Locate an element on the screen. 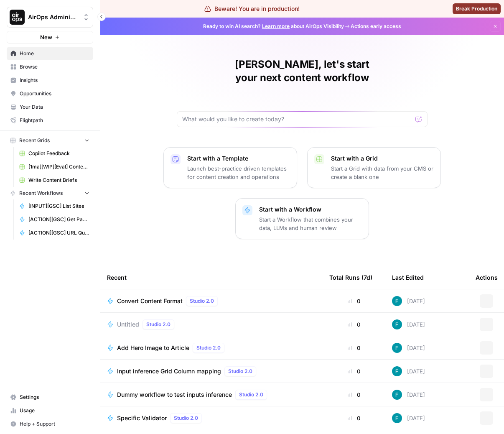 This screenshot has height=434, width=504. span: Help + Support is located at coordinates (54, 424).